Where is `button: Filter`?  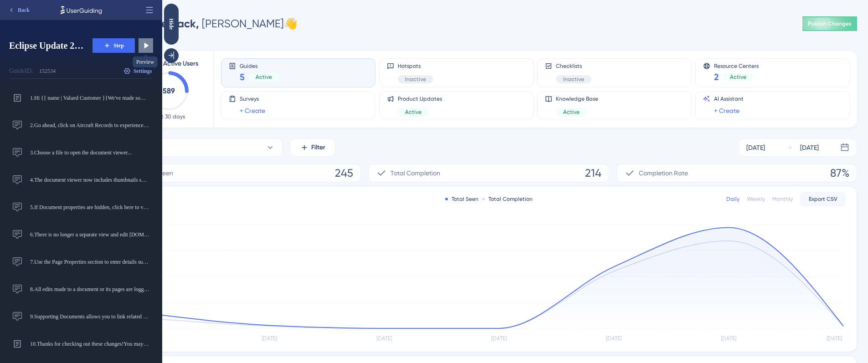
button: Filter is located at coordinates (313, 148).